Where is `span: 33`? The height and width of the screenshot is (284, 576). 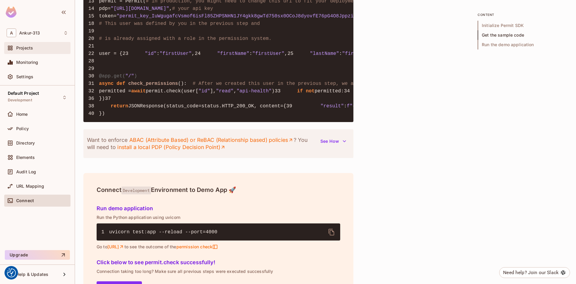 span: 33 is located at coordinates (280, 91).